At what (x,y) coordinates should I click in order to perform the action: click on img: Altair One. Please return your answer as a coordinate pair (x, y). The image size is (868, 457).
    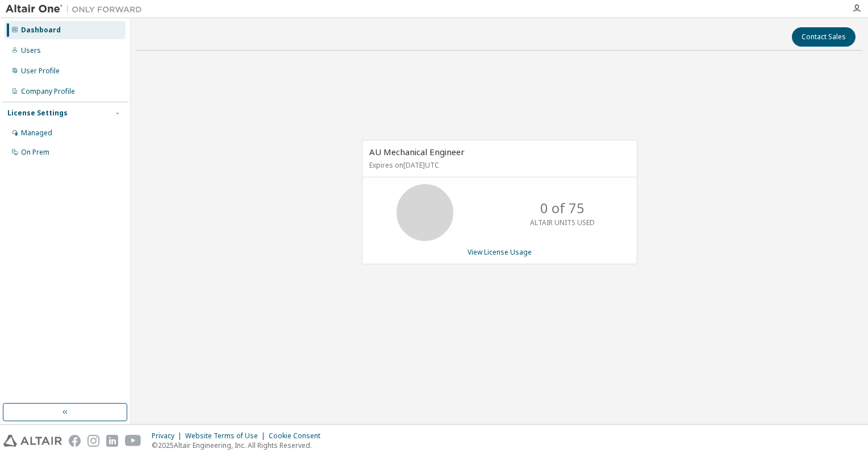
    Looking at the image, I should click on (77, 9).